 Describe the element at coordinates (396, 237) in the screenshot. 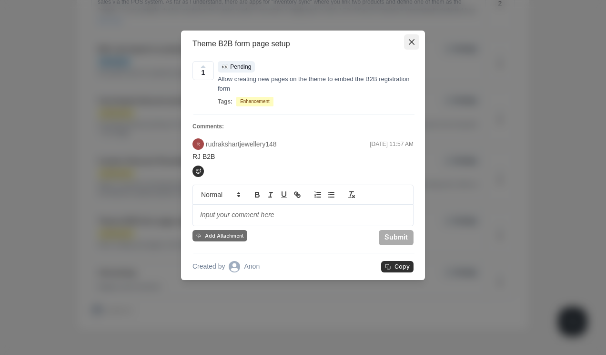

I see `button: Submit` at that location.